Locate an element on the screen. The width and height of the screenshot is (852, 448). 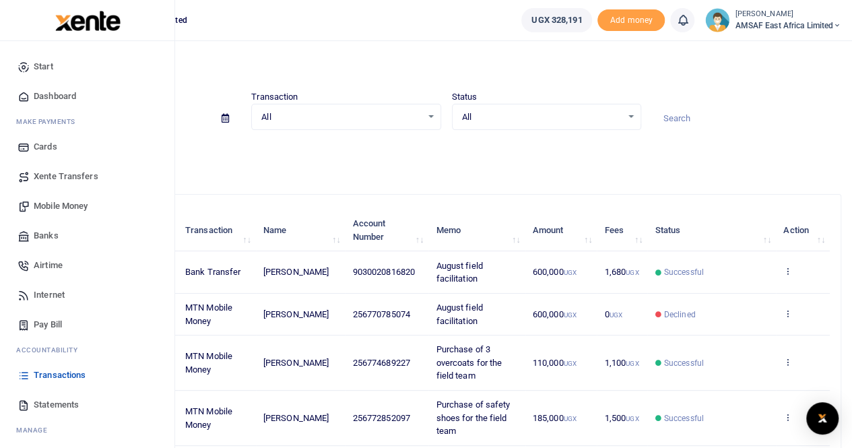
span: Transactions is located at coordinates (59, 375).